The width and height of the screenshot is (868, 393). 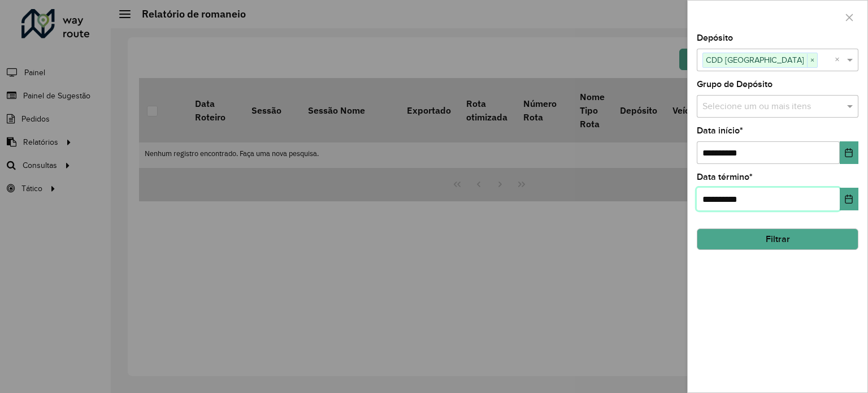 What do you see at coordinates (720, 130) in the screenshot?
I see `label: Data início` at bounding box center [720, 130].